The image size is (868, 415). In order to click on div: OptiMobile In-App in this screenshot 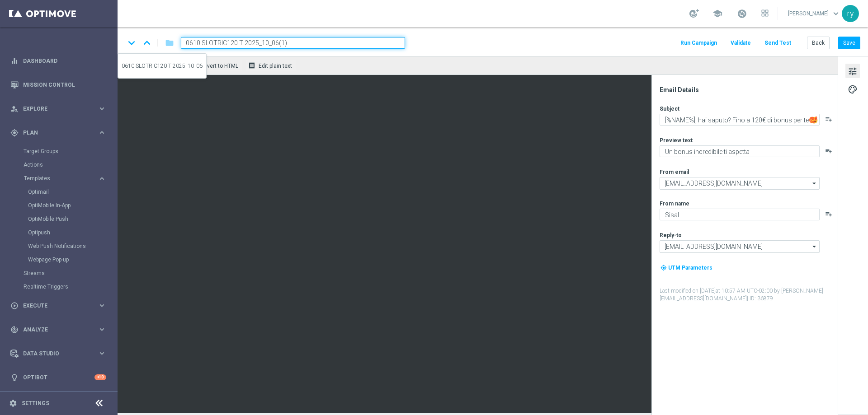, I will do `click(72, 206)`.